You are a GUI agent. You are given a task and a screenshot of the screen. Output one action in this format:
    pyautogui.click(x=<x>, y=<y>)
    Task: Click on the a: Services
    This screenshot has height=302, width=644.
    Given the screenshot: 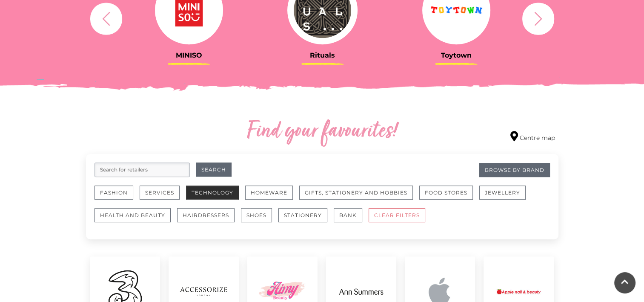 What is the action you would take?
    pyautogui.click(x=162, y=197)
    